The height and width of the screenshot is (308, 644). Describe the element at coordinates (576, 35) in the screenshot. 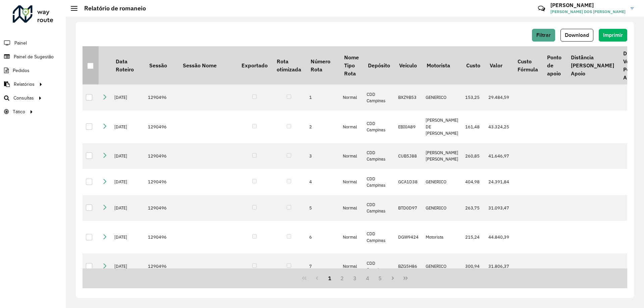

I see `button: Download` at that location.